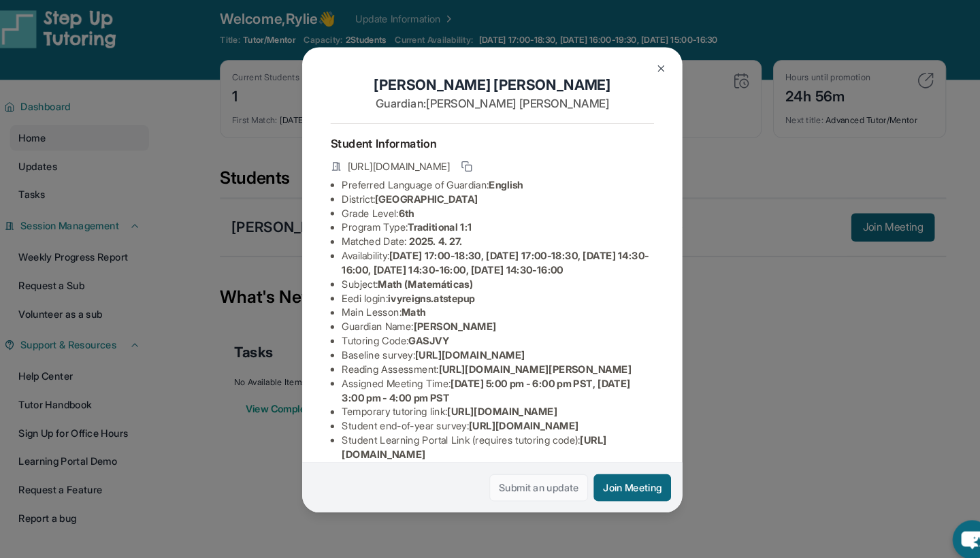 The width and height of the screenshot is (980, 558). Describe the element at coordinates (496, 439) in the screenshot. I see `li: Student Learning Portal Link (requires tutoring code) :` at that location.